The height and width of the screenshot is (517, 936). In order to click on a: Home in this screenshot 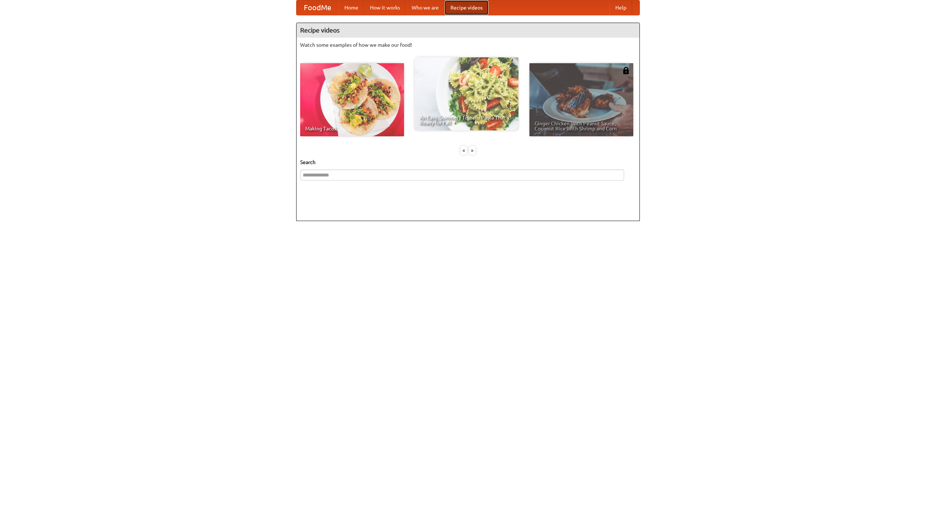, I will do `click(351, 8)`.